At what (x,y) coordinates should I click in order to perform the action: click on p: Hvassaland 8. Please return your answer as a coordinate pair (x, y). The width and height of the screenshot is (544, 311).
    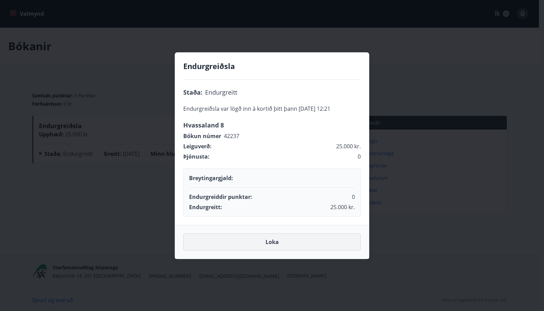
    Looking at the image, I should click on (272, 125).